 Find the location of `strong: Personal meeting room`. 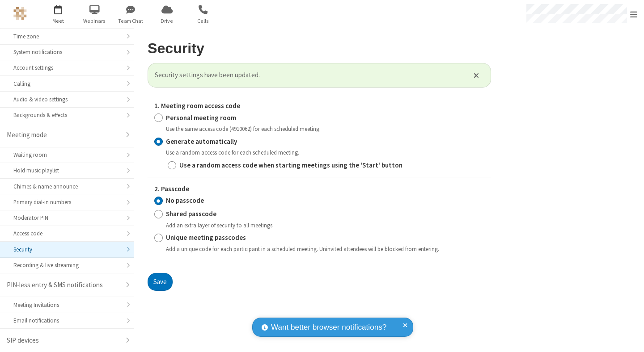

strong: Personal meeting room is located at coordinates (201, 117).